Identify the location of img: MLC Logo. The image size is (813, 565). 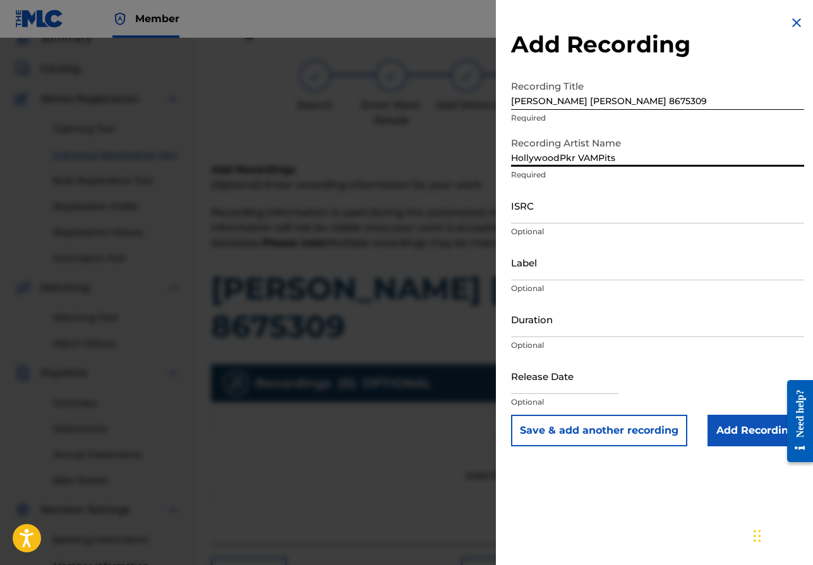
(39, 18).